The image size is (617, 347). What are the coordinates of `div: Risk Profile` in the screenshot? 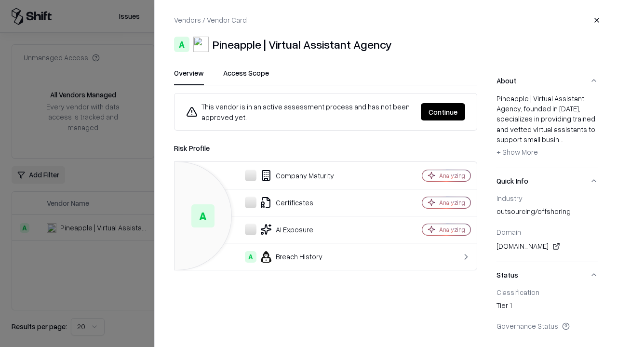 It's located at (325, 148).